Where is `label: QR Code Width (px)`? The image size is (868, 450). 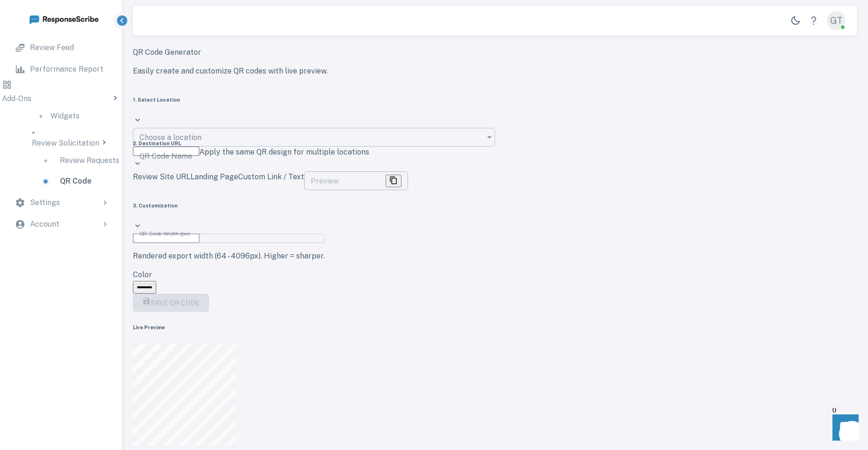 label: QR Code Width (px) is located at coordinates (165, 234).